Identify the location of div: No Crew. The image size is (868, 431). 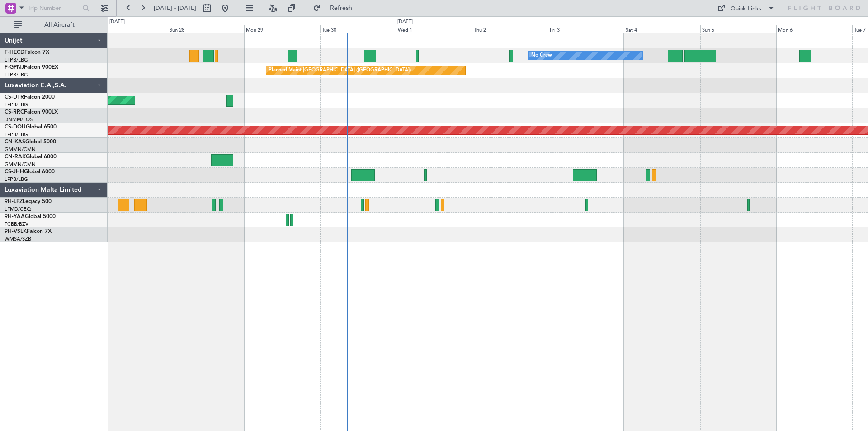
(541, 56).